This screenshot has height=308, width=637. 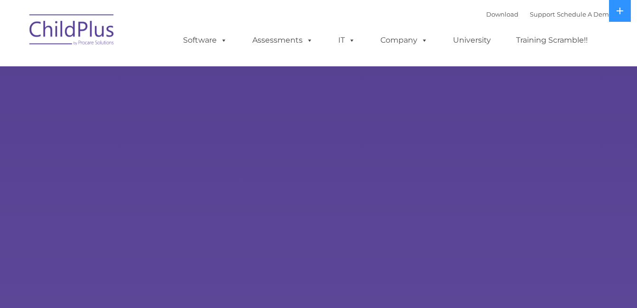 I want to click on a: Software, so click(x=205, y=40).